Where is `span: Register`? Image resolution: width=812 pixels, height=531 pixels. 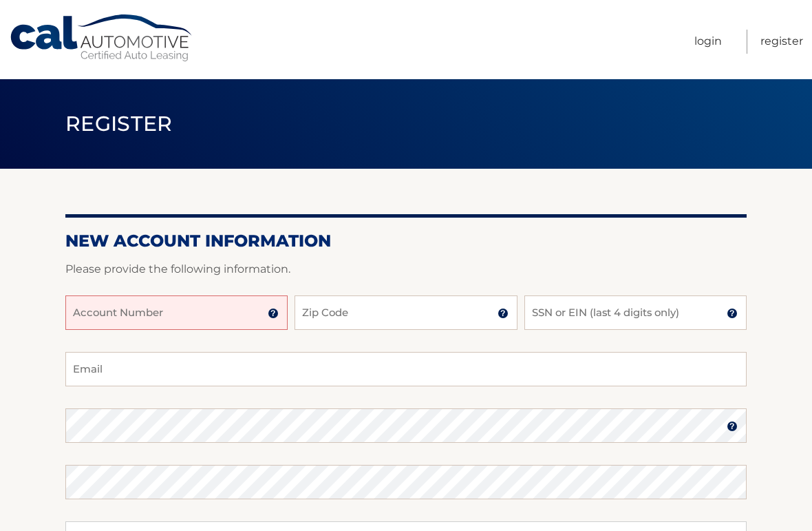 span: Register is located at coordinates (119, 124).